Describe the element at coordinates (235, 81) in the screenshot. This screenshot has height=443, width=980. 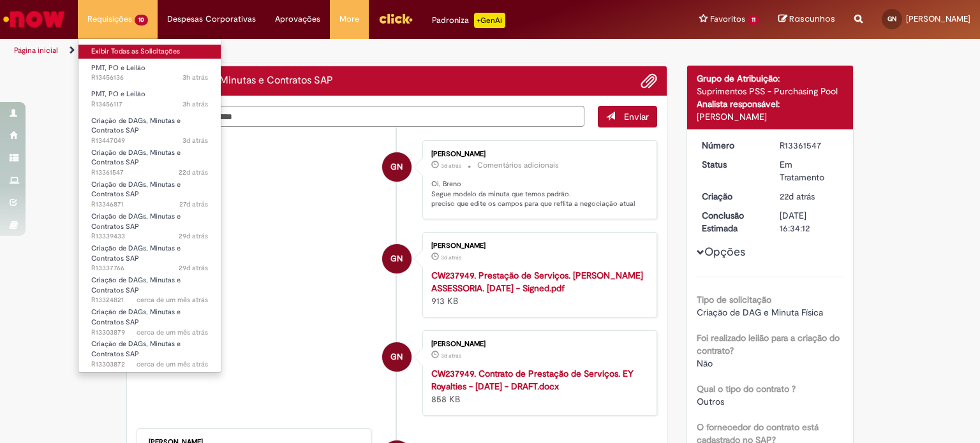
I see `h2: Criação de DAGs, Minutas e Contratos SAP Histórico de tíquete` at that location.